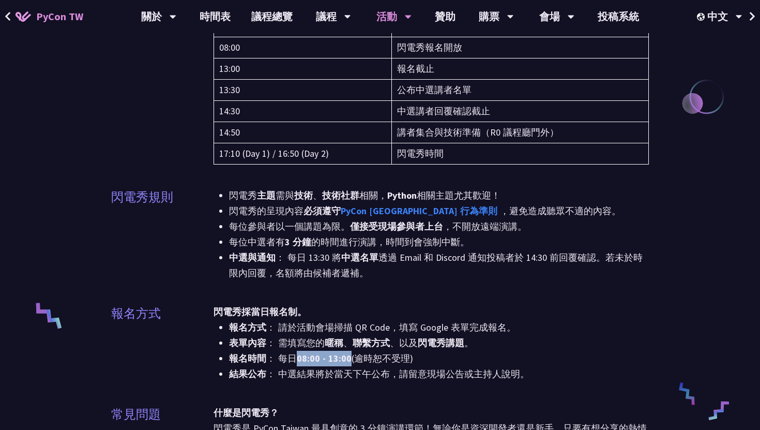 Image resolution: width=760 pixels, height=430 pixels. What do you see at coordinates (142, 197) in the screenshot?
I see `p: 閃電秀規則` at bounding box center [142, 197].